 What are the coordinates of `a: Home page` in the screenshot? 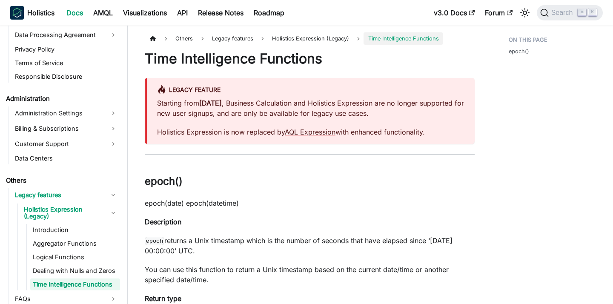 It's located at (153, 38).